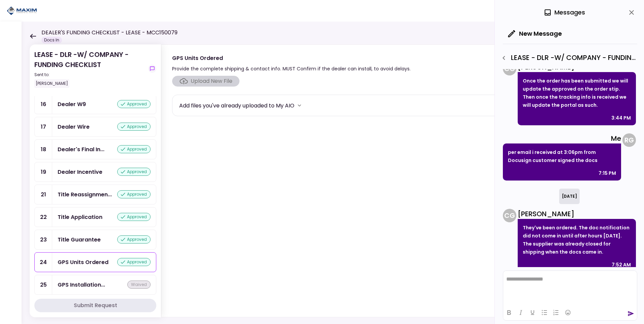 The width and height of the screenshot is (644, 324). What do you see at coordinates (95, 285) in the screenshot?
I see `a: 25GPS Installation Requestedwaived` at bounding box center [95, 285].